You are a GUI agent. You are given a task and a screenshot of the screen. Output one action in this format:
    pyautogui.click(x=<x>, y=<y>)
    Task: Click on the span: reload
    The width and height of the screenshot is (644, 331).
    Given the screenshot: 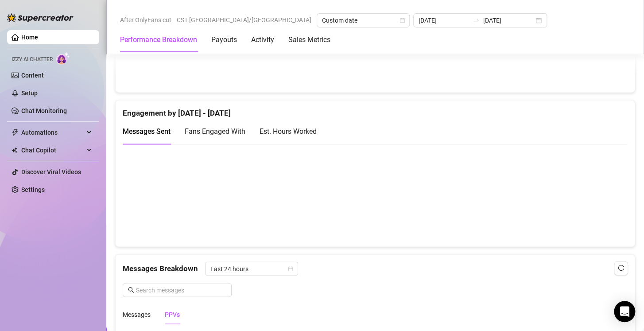 What is the action you would take?
    pyautogui.click(x=621, y=268)
    